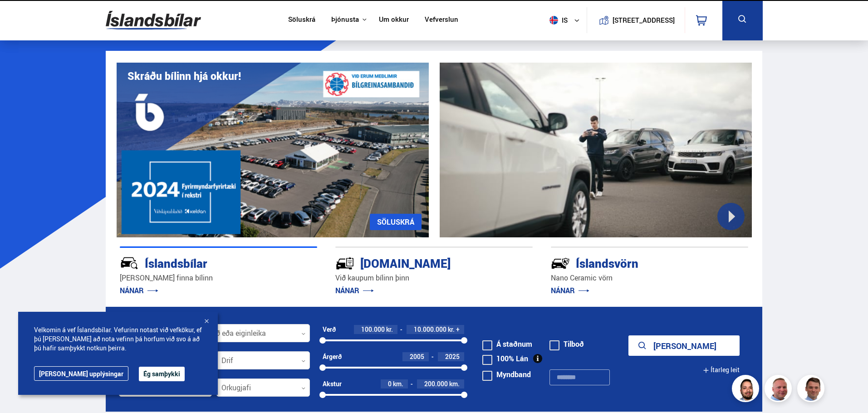 The width and height of the screenshot is (868, 413). I want to click on img: -Svtn6bYgwAsiwNX.svg, so click(560, 263).